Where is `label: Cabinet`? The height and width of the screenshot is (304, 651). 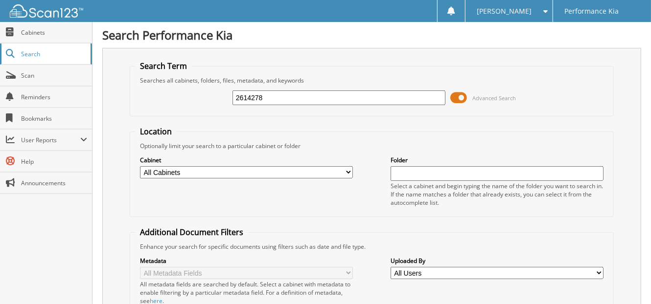 label: Cabinet is located at coordinates (246, 160).